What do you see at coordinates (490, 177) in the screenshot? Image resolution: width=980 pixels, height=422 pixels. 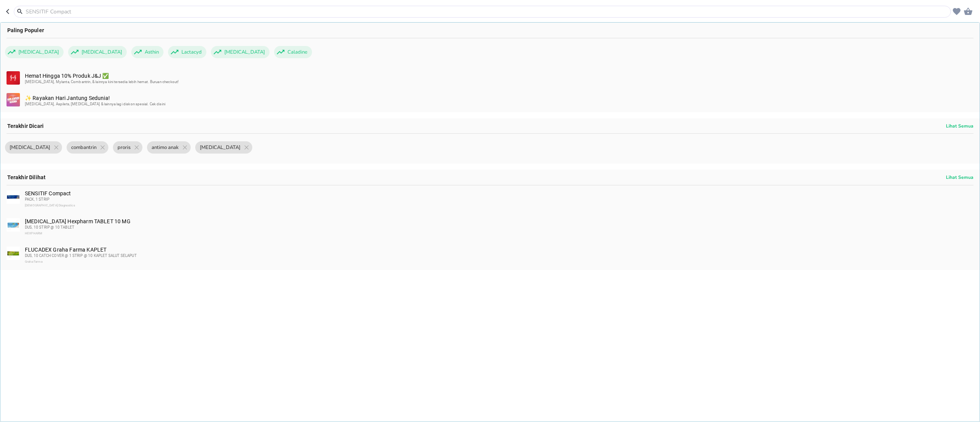 I see `div: Terakhir Dilihat` at bounding box center [490, 177].